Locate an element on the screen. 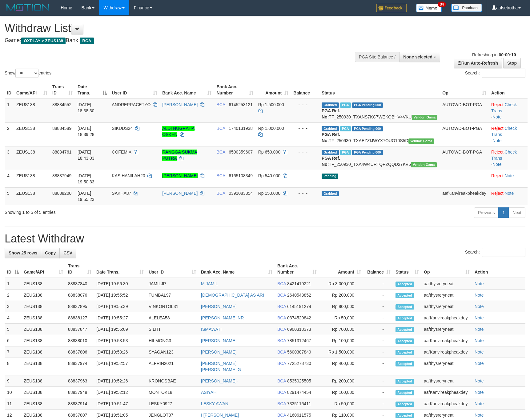  td: Rp 400,000 is located at coordinates (341, 366).